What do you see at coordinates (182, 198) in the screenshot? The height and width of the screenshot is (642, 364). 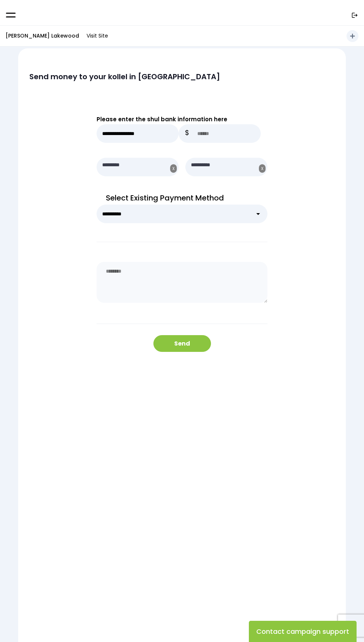 I see `p: Select Existing Payment Method` at bounding box center [182, 198].